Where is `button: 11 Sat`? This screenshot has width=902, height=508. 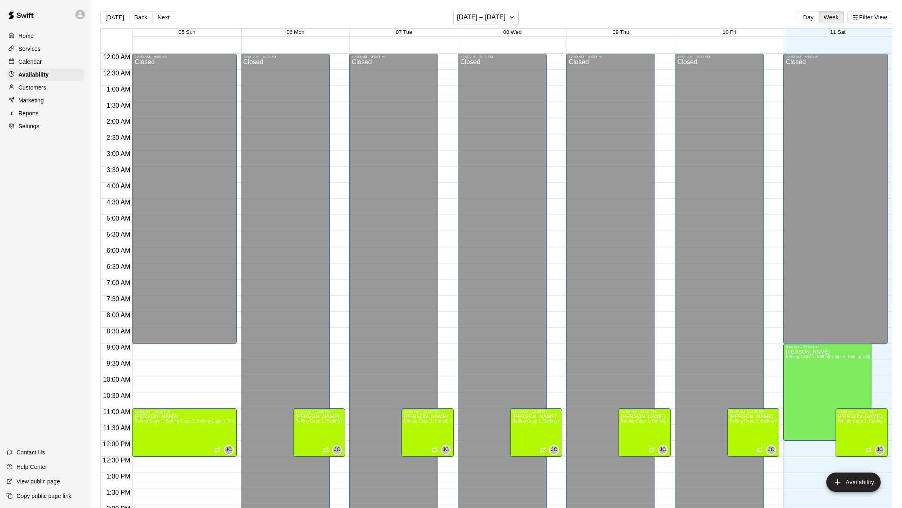
button: 11 Sat is located at coordinates (838, 32).